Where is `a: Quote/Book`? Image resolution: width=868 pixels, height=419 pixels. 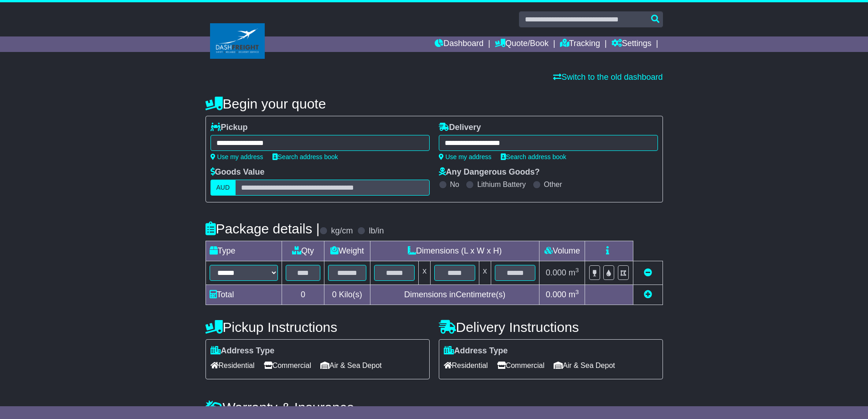 a: Quote/Book is located at coordinates (522, 44).